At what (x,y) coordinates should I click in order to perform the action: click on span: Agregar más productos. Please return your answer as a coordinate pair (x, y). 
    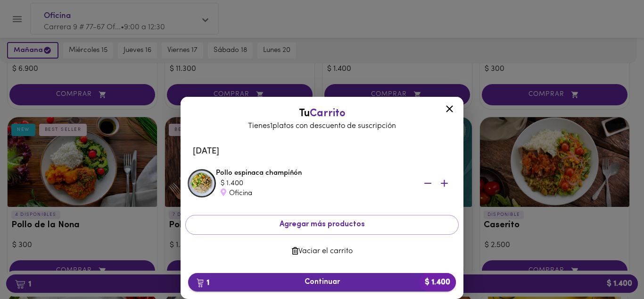
    Looking at the image, I should click on (322, 224).